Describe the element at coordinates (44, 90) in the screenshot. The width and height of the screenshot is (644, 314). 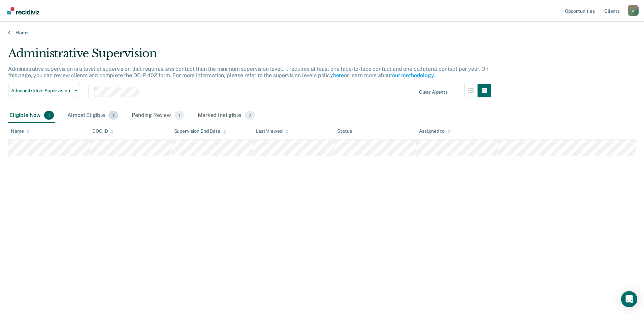
I see `button: Administrative Supervision` at that location.